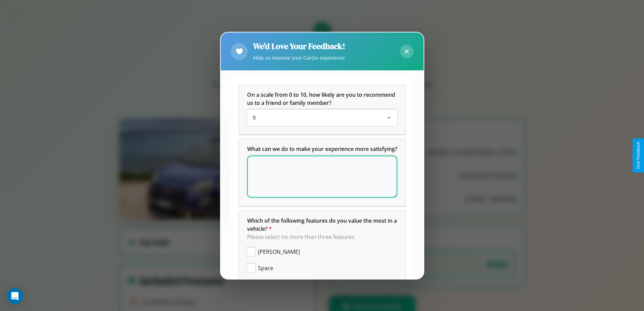  I want to click on span: Space, so click(266, 268).